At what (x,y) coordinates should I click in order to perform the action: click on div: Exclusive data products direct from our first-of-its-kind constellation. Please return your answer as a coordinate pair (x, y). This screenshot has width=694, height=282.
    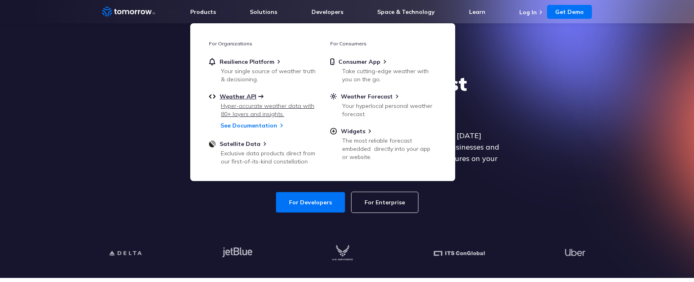
    Looking at the image, I should click on (268, 157).